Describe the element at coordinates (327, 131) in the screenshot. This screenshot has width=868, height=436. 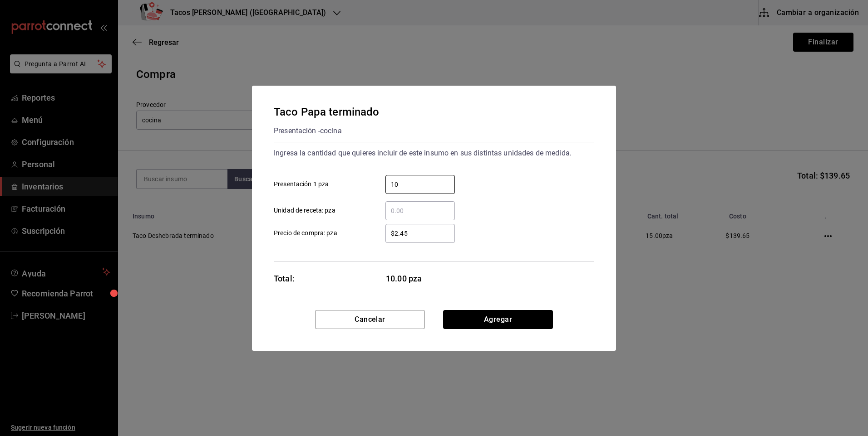
I see `div: Presentación - cocina` at that location.